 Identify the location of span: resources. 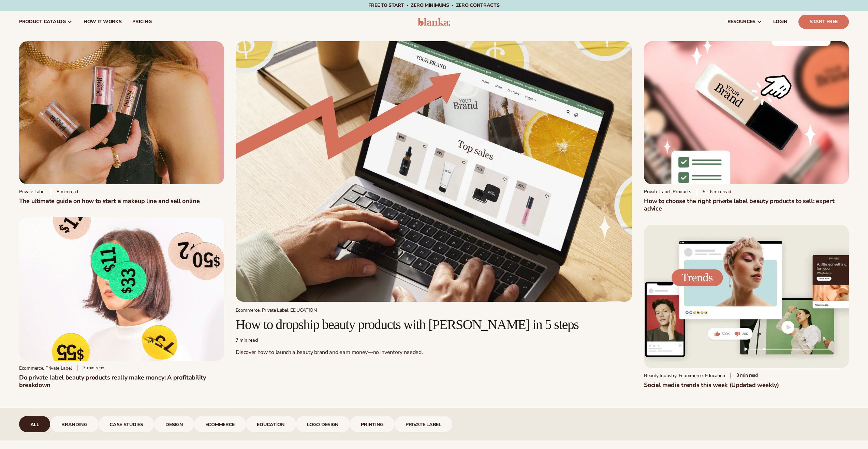
(742, 22).